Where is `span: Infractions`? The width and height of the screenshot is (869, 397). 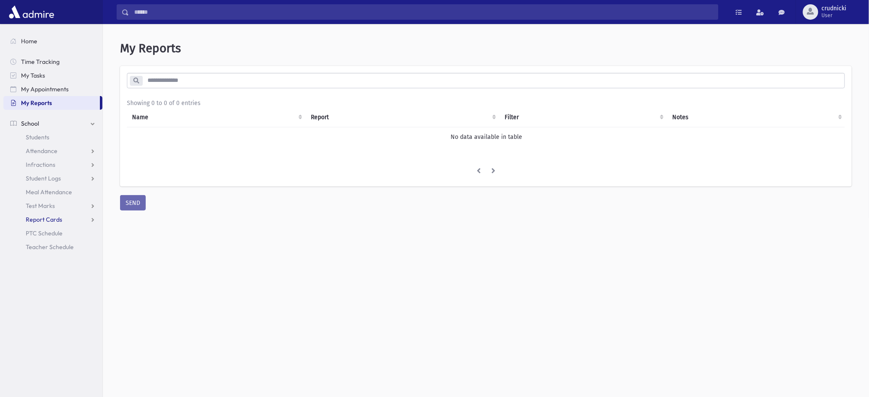 span: Infractions is located at coordinates (40, 165).